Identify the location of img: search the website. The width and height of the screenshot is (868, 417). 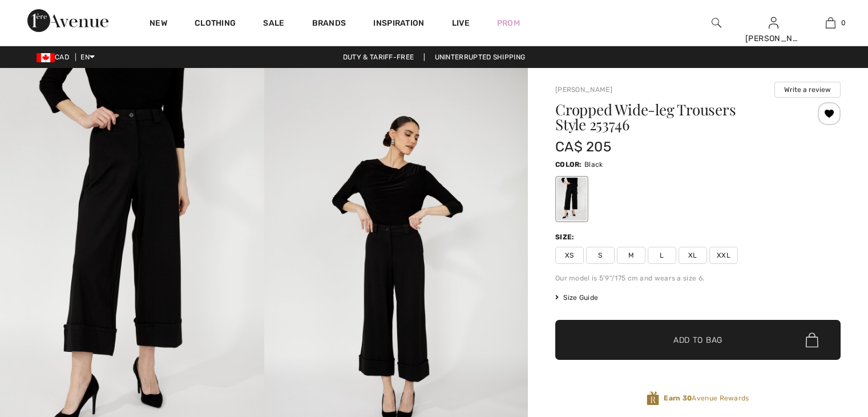
(716, 23).